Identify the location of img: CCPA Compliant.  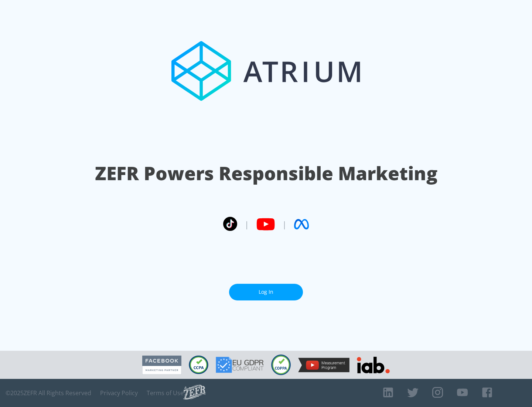
(199, 365).